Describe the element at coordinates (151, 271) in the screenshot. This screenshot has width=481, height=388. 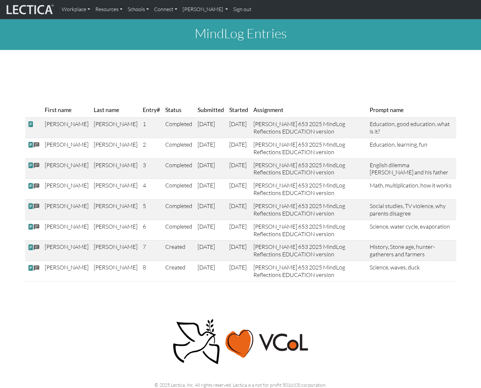
I see `td: 8` at that location.